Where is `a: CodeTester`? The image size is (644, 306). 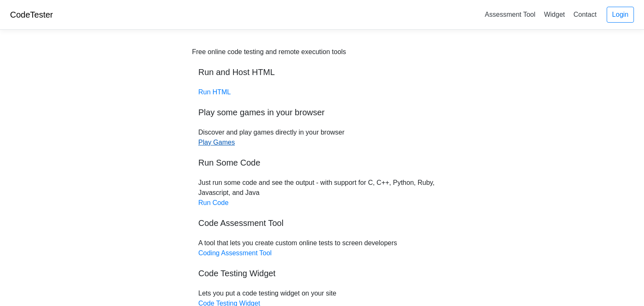
a: CodeTester is located at coordinates (31, 15).